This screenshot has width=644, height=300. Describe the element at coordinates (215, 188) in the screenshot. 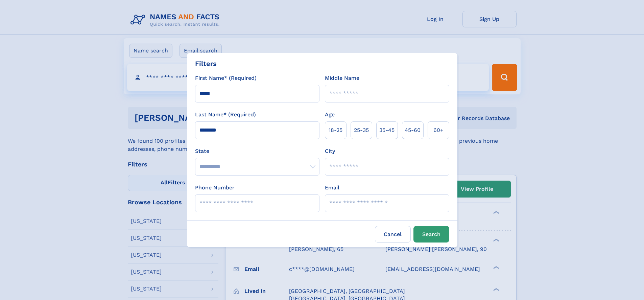

I see `label: Phone Number` at that location.